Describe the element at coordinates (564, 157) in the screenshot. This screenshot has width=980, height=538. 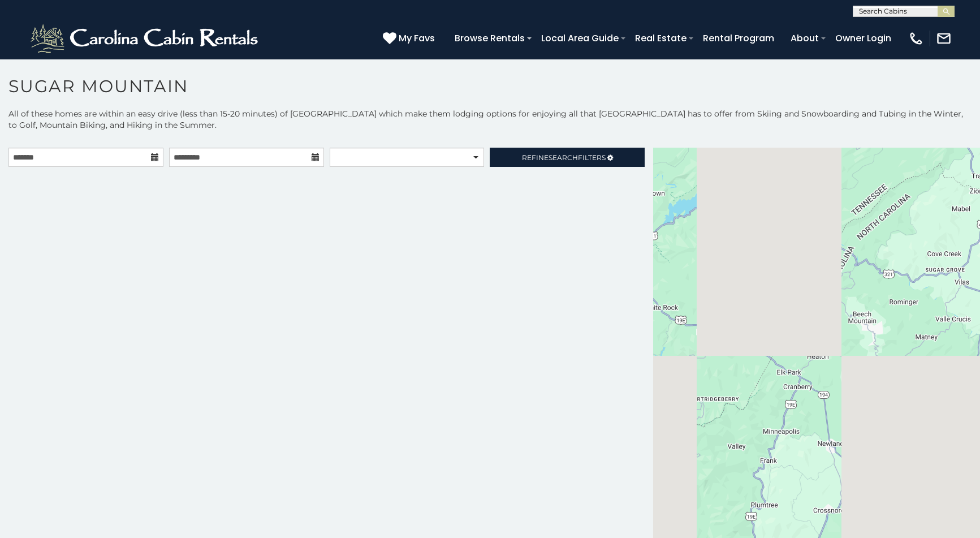
I see `span: Refine Filters` at that location.